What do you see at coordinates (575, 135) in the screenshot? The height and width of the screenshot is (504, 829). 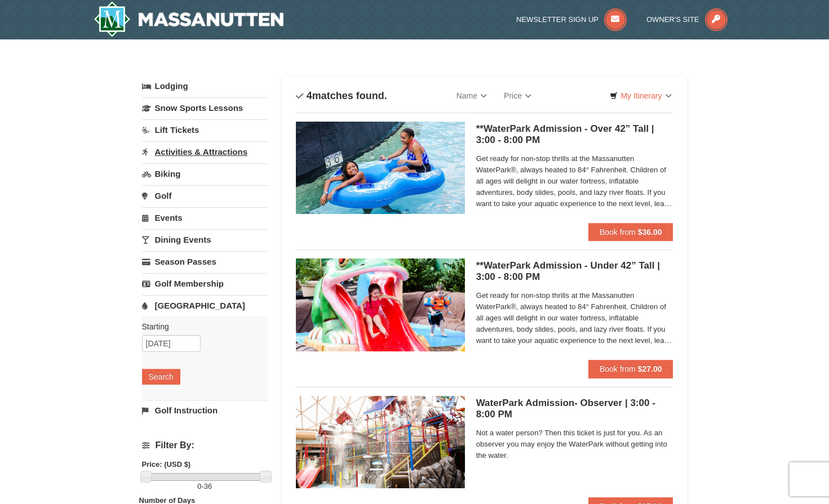 I see `h5: **WaterPark Admission - Over 42” Tall | 3:00 - 8:00 PM` at bounding box center [575, 135].